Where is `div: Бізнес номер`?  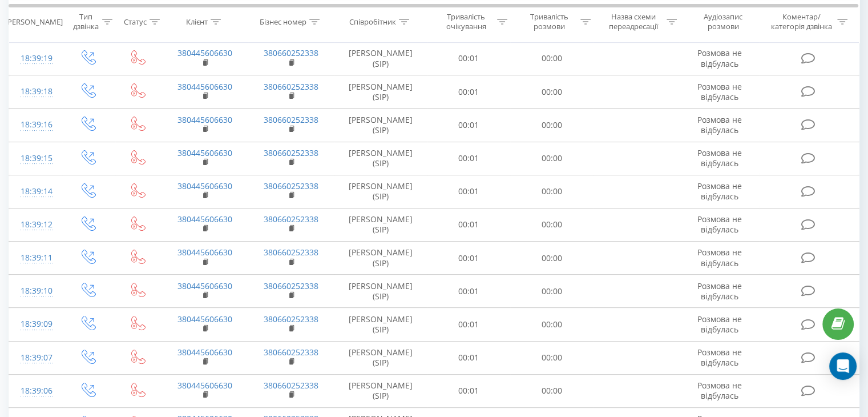 div: Бізнес номер is located at coordinates (283, 21).